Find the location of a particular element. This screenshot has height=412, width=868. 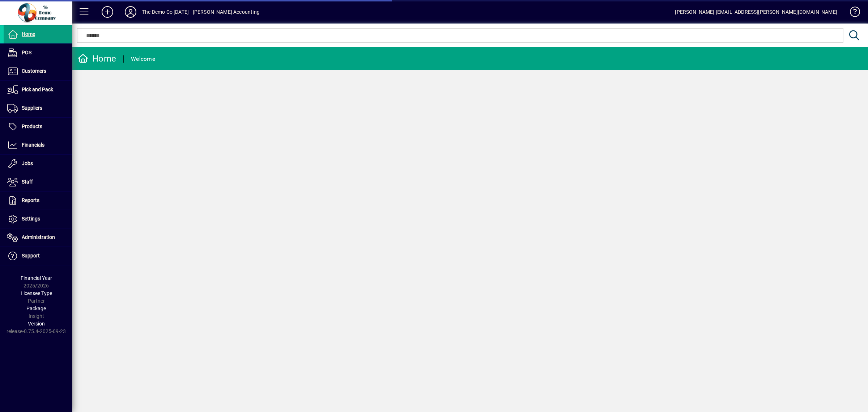

a: POS is located at coordinates (38, 53).